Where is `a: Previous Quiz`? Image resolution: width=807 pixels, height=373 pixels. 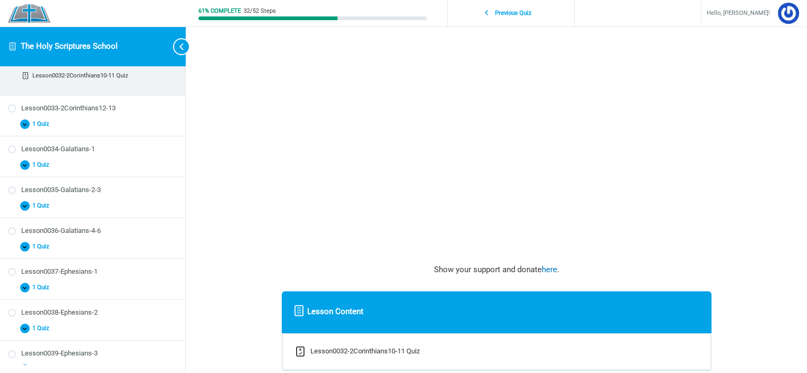 a: Previous Quiz is located at coordinates (511, 13).